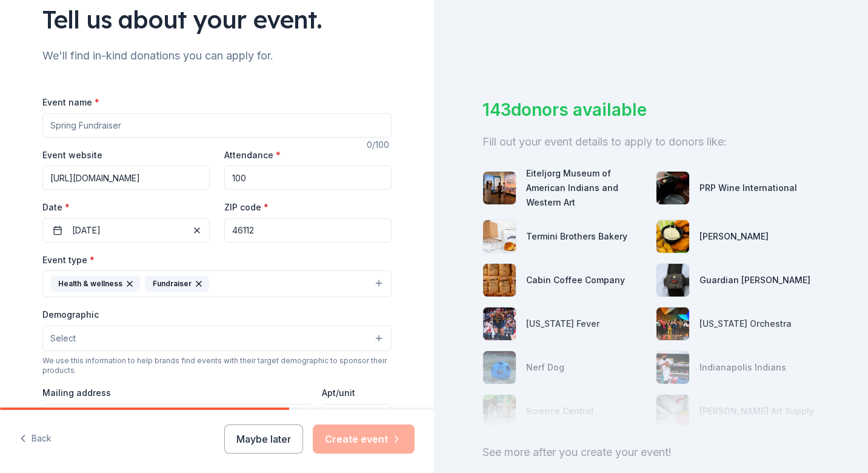 This screenshot has height=473, width=868. I want to click on label: Event name, so click(71, 103).